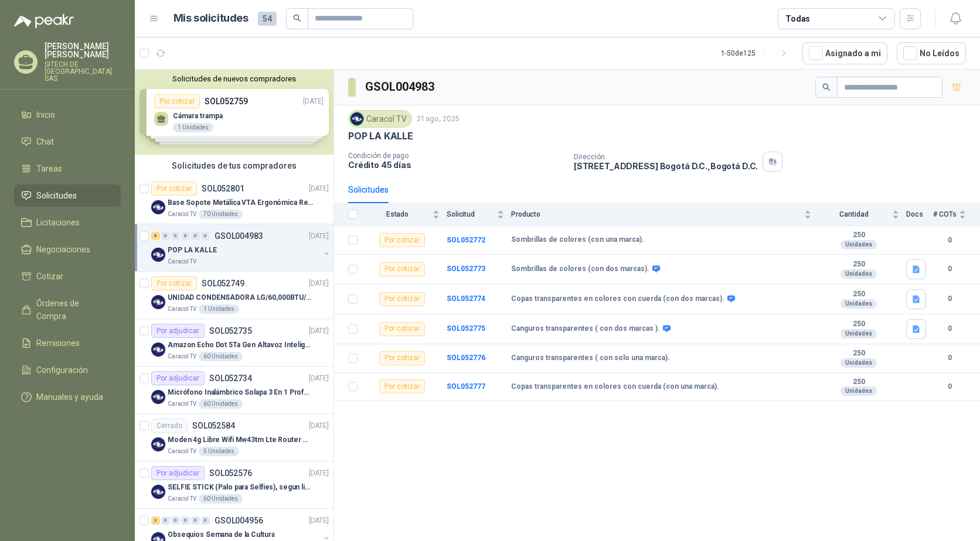 The width and height of the screenshot is (980, 541). I want to click on p: SELFIE STICK (Palo para Selfies), segun link adjunto, so click(241, 487).